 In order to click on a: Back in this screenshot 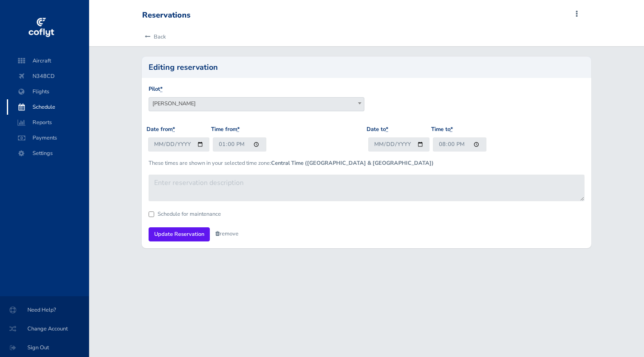, I will do `click(154, 36)`.